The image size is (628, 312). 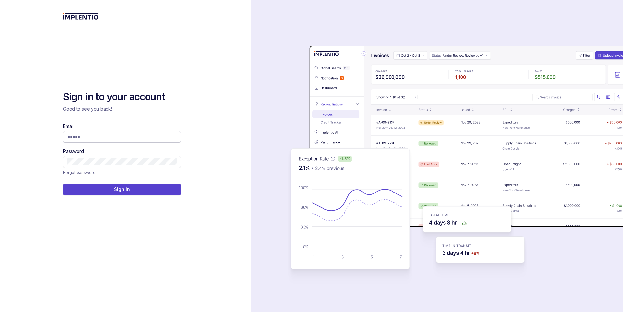 I want to click on a: Link Forgot password, so click(x=79, y=172).